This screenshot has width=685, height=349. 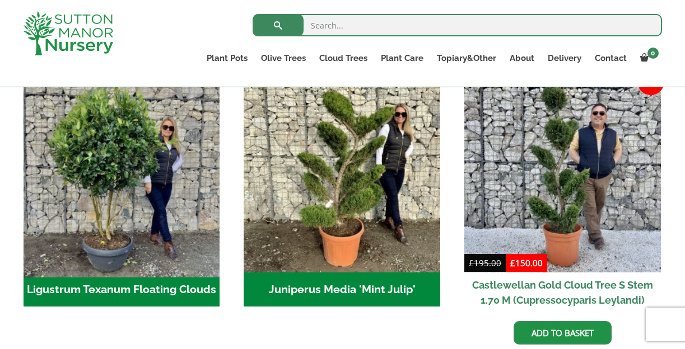 I want to click on a: Contact, so click(x=610, y=58).